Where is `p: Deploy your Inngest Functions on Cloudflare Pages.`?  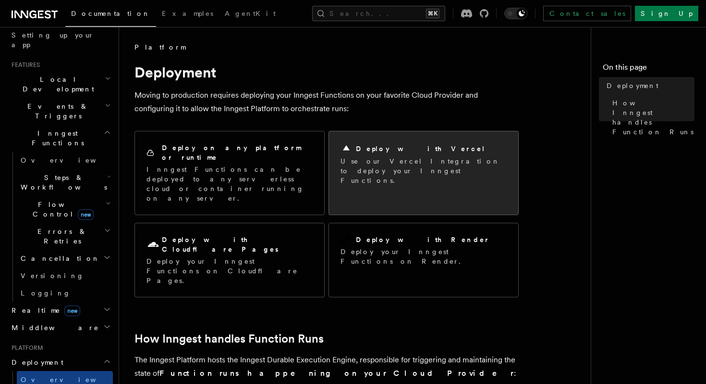 p: Deploy your Inngest Functions on Cloudflare Pages. is located at coordinates (230, 271).